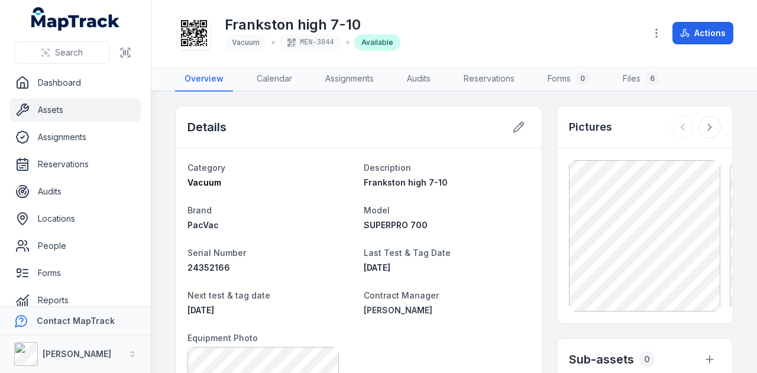 This screenshot has height=373, width=757. Describe the element at coordinates (75, 110) in the screenshot. I see `a: Assets` at that location.